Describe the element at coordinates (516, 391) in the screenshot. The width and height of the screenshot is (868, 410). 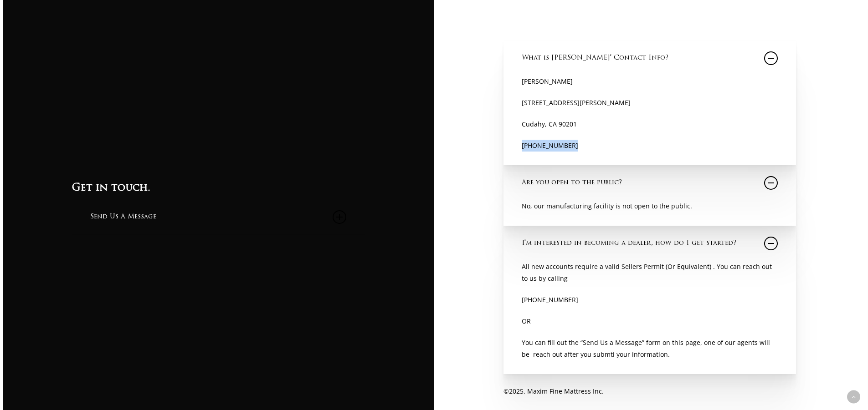
I see `span: 2025` at that location.